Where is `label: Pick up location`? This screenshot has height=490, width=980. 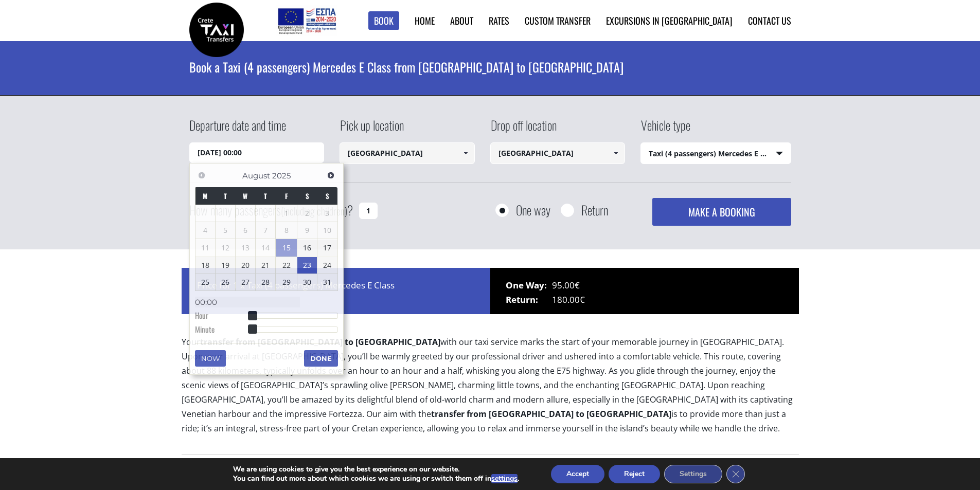
label: Pick up location is located at coordinates (371, 129).